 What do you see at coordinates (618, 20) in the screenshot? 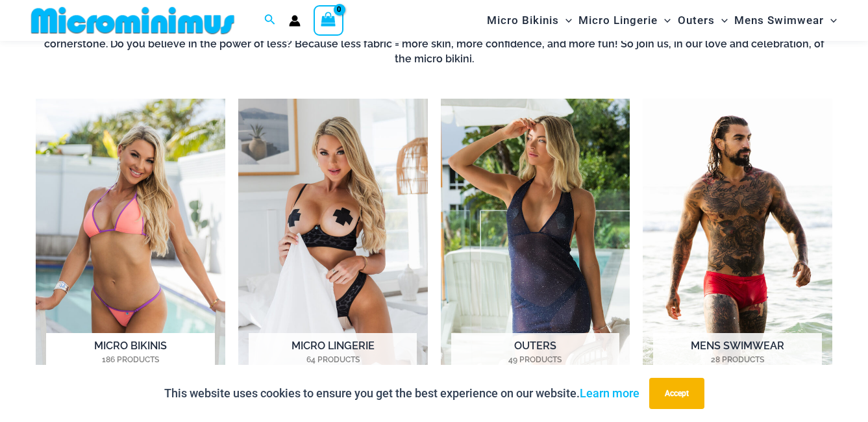
I see `span: Micro Lingerie` at bounding box center [618, 20].